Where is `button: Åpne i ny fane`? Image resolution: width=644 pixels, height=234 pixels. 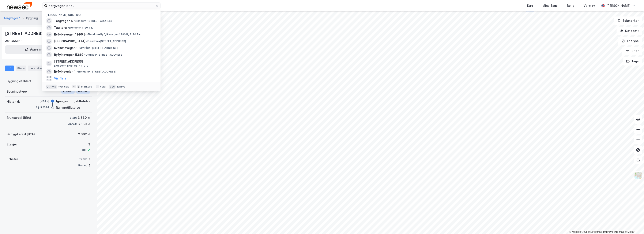
button: Åpne i ny fane is located at coordinates (38, 49).